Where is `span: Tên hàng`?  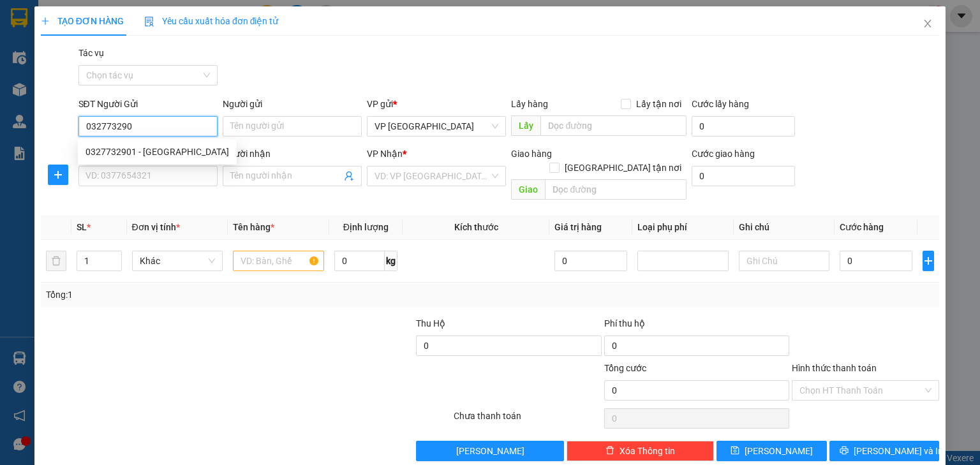 span: Tên hàng is located at coordinates (253, 227).